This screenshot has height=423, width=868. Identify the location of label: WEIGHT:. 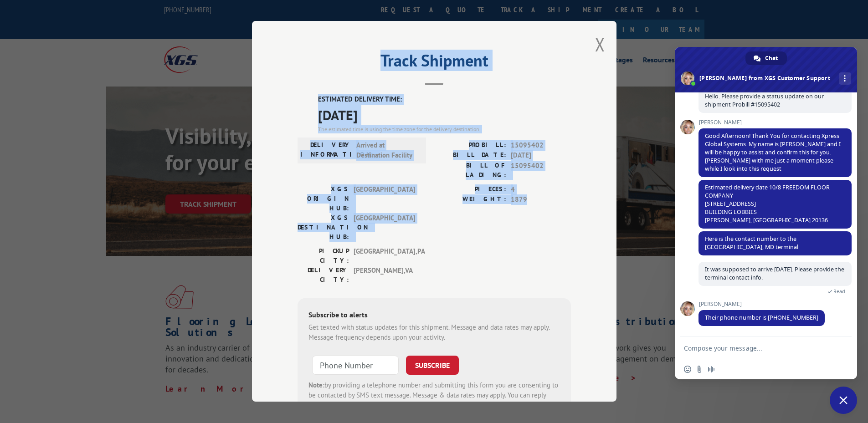
(471, 199).